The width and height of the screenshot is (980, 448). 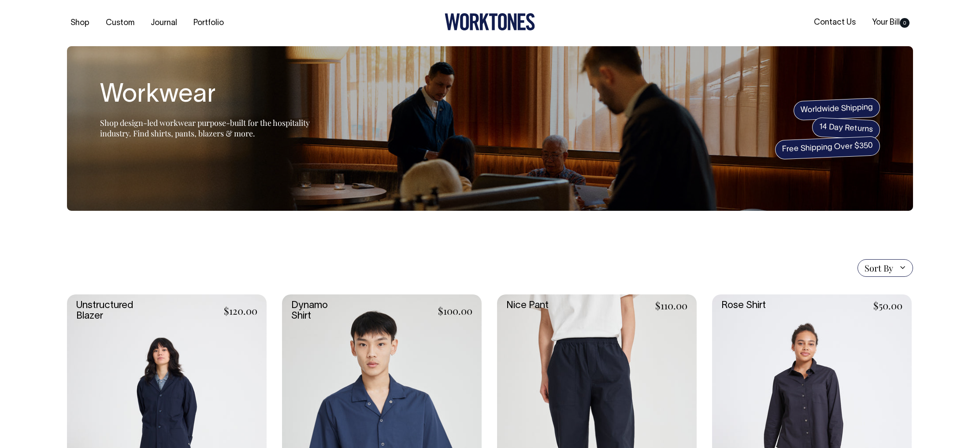 I want to click on span: Worldwide Shipping, so click(x=836, y=109).